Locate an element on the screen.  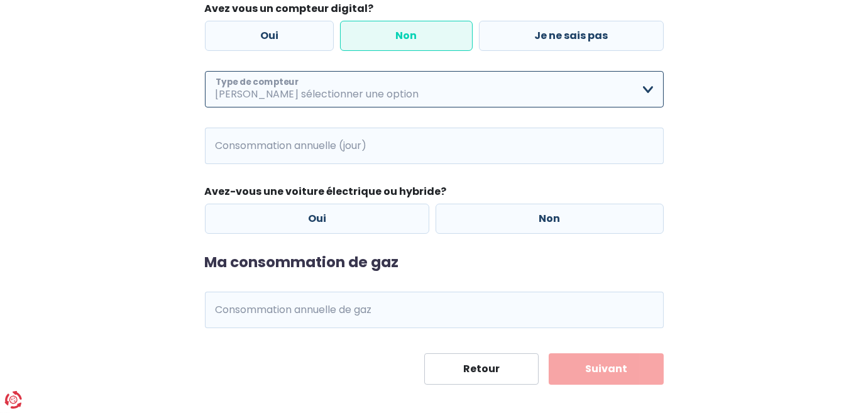
legend: Avez-vous une voiture électrique ou hybride? is located at coordinates (435, 193).